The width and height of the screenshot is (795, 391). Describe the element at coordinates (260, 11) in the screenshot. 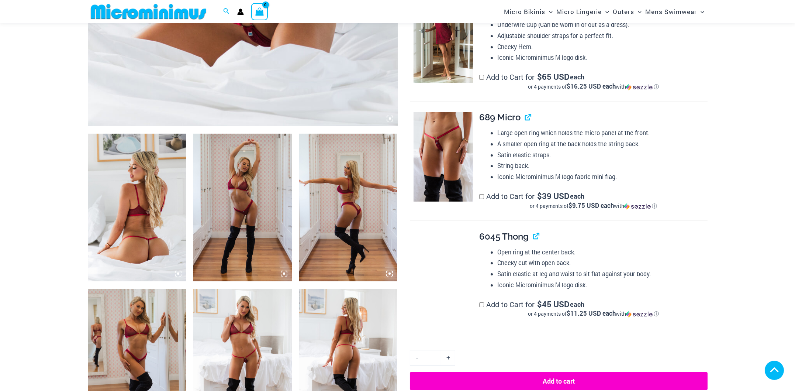

I see `a: View Shopping Cart, empty` at that location.